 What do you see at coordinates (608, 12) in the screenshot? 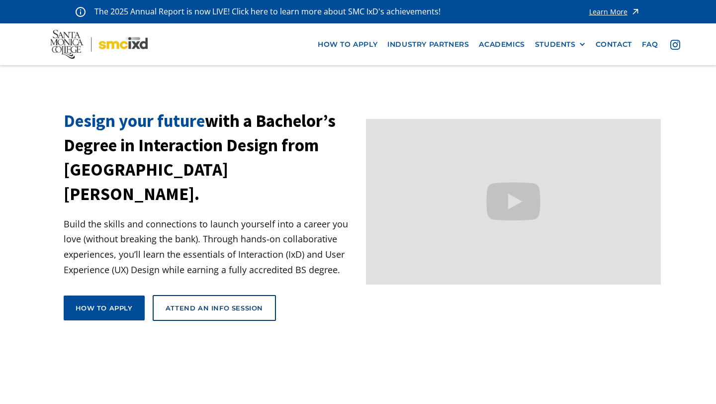
I see `div: Learn More` at bounding box center [608, 12].